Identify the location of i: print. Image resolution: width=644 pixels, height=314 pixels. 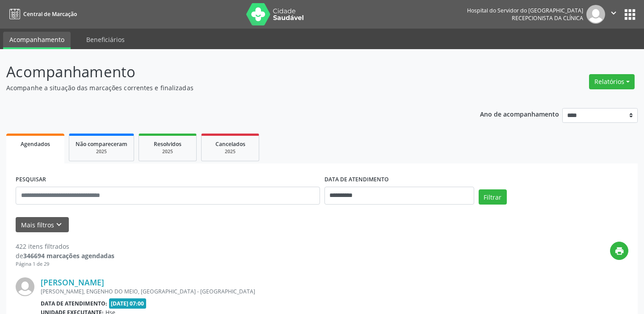
(620, 251).